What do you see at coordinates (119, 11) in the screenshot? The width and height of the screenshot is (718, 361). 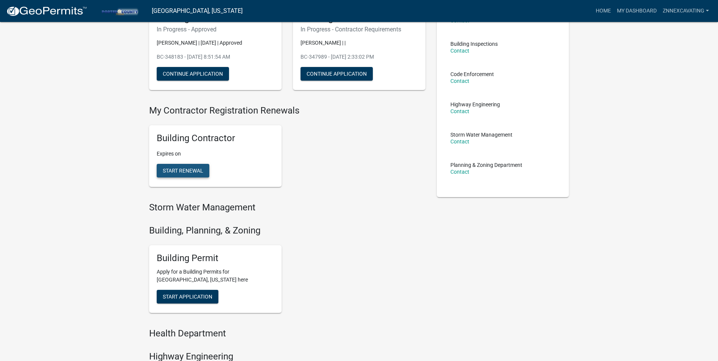 I see `img: Porter County, Indiana` at bounding box center [119, 11].